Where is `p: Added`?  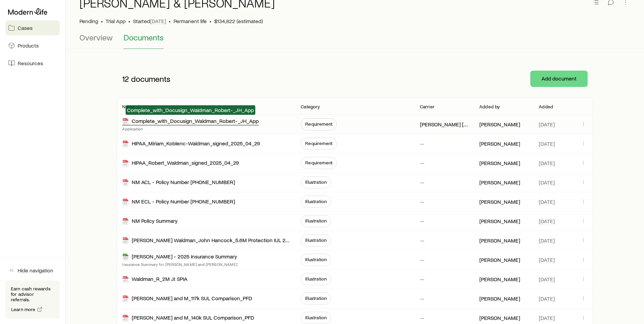 p: Added is located at coordinates (546, 107).